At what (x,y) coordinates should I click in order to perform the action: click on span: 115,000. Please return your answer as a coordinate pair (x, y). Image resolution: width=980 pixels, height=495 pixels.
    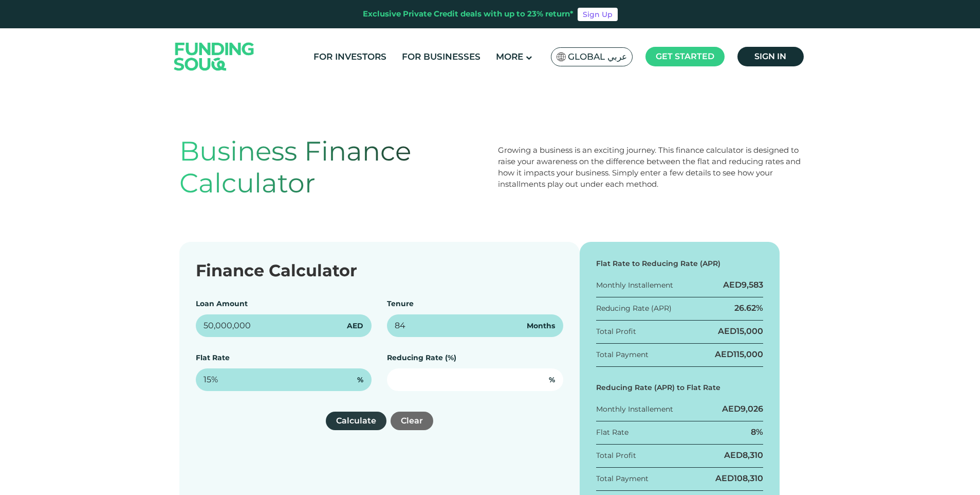
    Looking at the image, I should click on (748, 354).